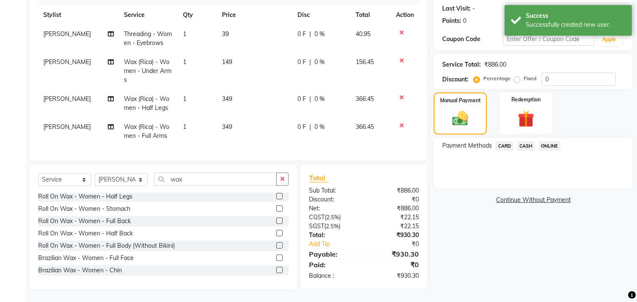  Describe the element at coordinates (227, 62) in the screenshot. I see `span: 149` at that location.